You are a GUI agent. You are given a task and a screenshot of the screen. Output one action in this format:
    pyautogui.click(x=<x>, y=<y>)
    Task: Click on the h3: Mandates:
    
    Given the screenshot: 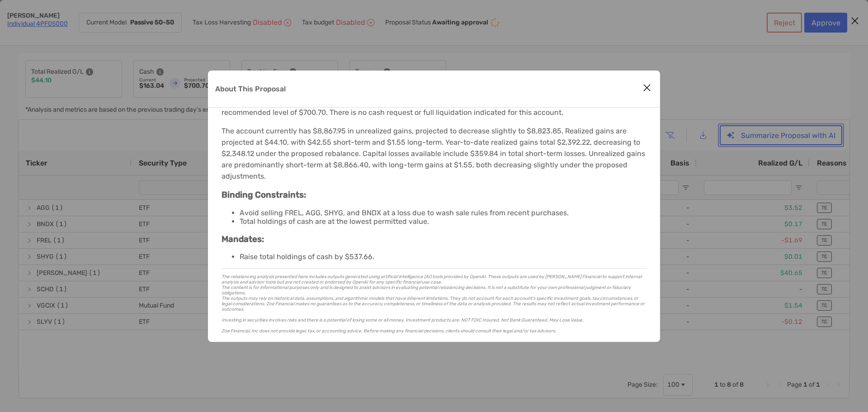 What is the action you would take?
    pyautogui.click(x=434, y=239)
    